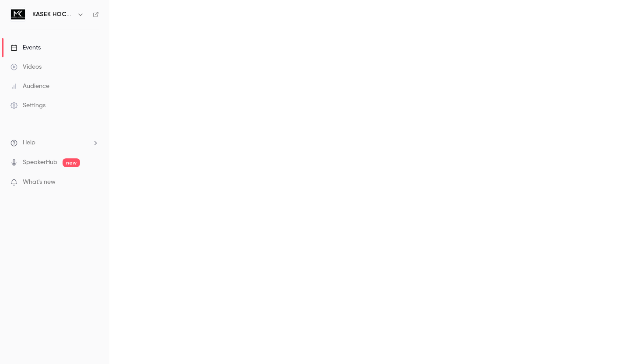 The image size is (643, 364). I want to click on a: SpeakerHub, so click(39, 162).